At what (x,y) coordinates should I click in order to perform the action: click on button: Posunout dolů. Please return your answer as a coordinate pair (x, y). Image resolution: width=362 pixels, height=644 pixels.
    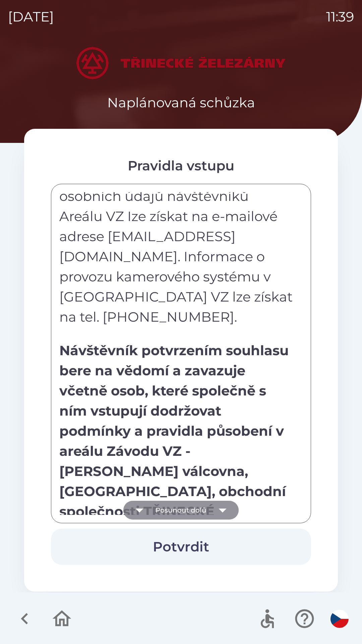
    Looking at the image, I should click on (181, 510).